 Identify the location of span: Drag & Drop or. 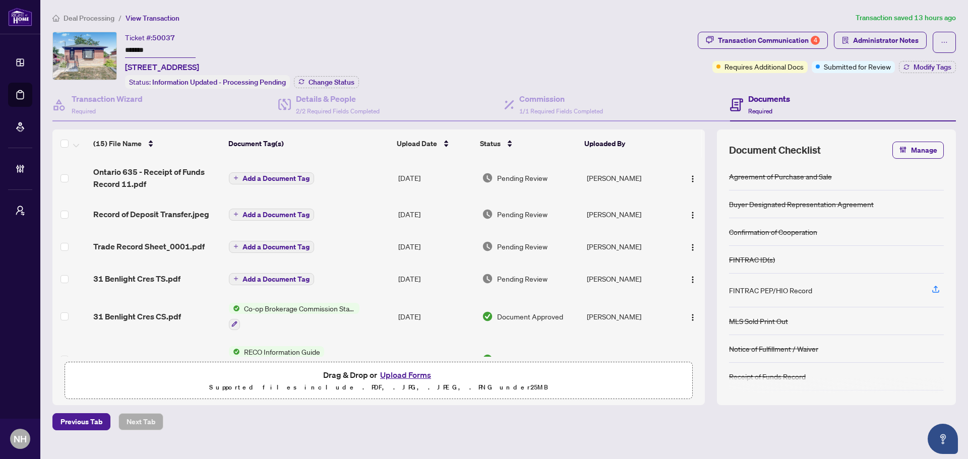
(379, 375).